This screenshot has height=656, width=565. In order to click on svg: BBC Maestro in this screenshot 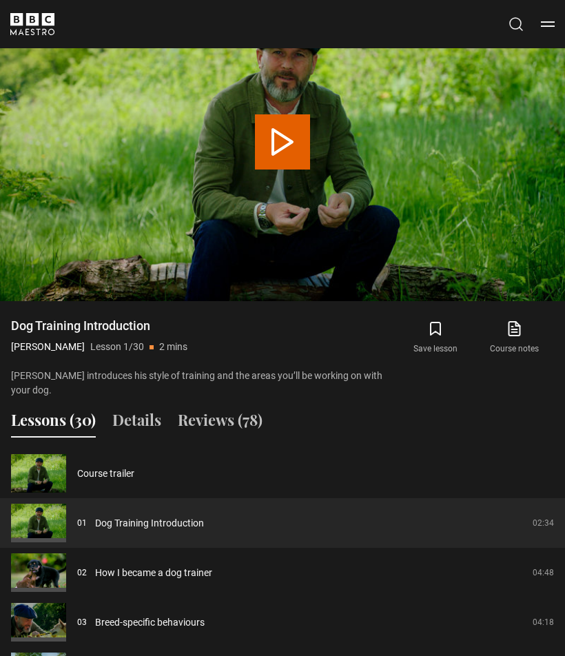, I will do `click(32, 24)`.